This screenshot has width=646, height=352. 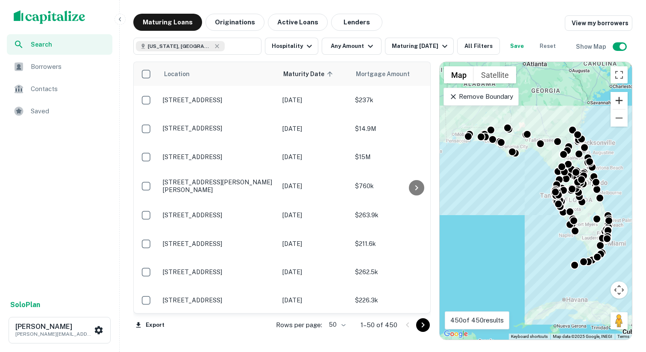 I want to click on button: Reset, so click(x=548, y=46).